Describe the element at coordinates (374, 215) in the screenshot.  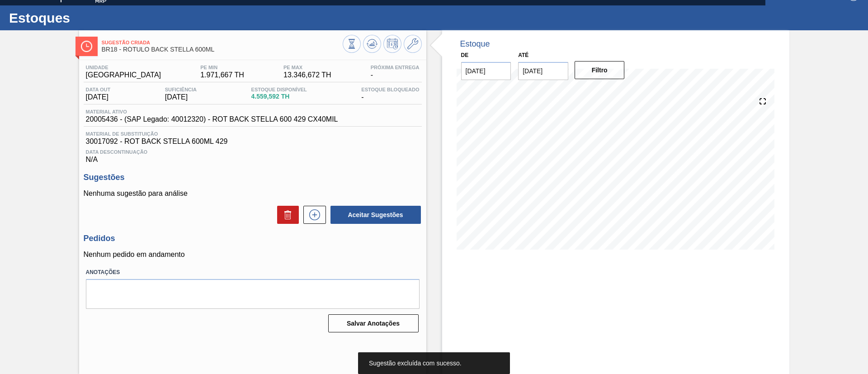
I see `div: Aceitar Sugestões` at that location.